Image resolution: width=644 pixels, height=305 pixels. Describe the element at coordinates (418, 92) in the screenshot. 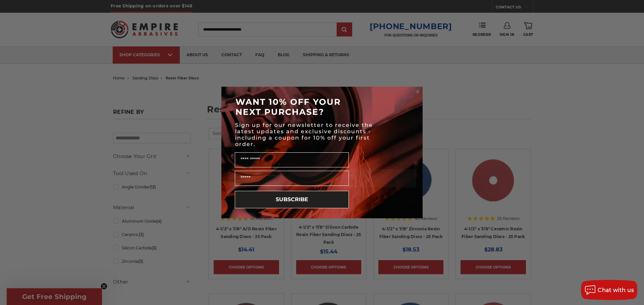

I see `button: Close dialog` at that location.